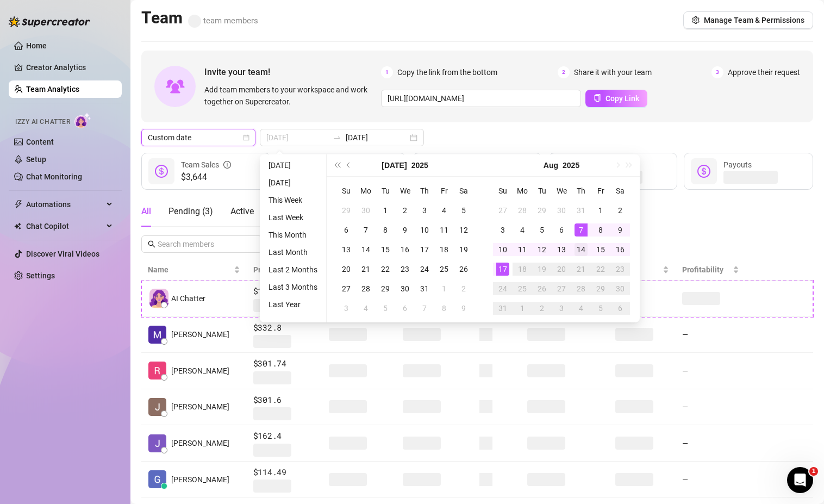 This screenshot has width=824, height=504. I want to click on td: 2025-08-26, so click(542, 289).